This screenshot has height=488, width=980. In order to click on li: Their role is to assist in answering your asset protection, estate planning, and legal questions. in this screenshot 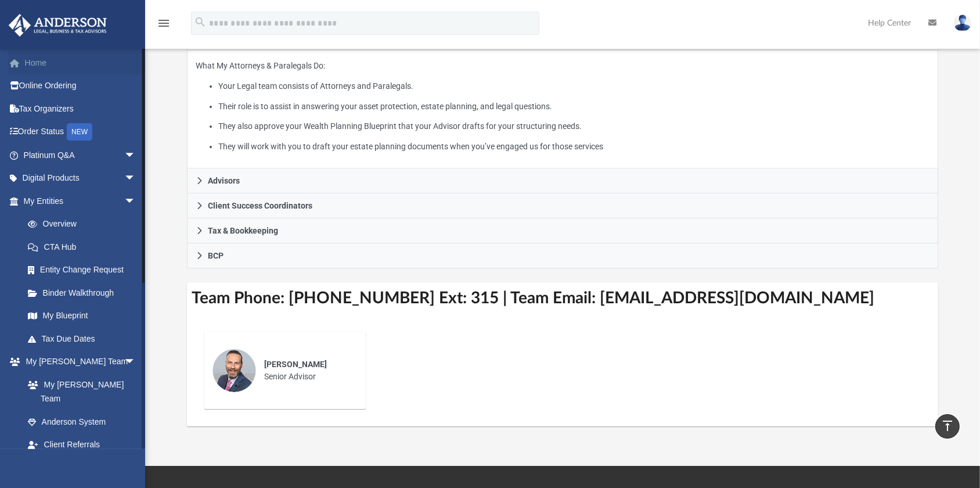, I will do `click(573, 107)`.